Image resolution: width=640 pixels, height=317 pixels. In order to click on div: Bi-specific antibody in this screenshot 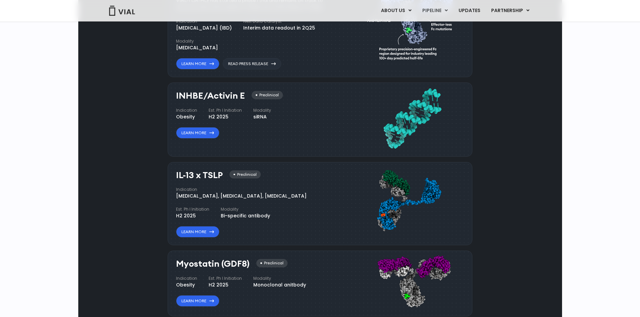, I will do `click(245, 216)`.